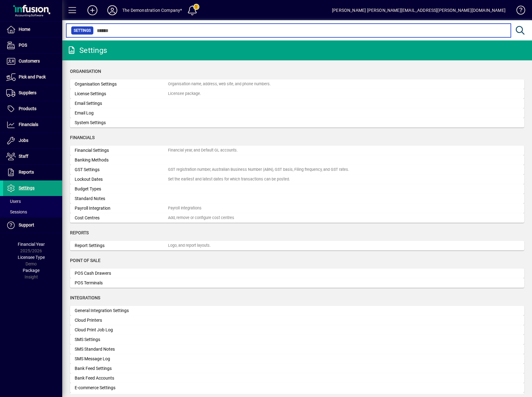 The width and height of the screenshot is (532, 397). I want to click on div: E-commerce Settings, so click(121, 388).